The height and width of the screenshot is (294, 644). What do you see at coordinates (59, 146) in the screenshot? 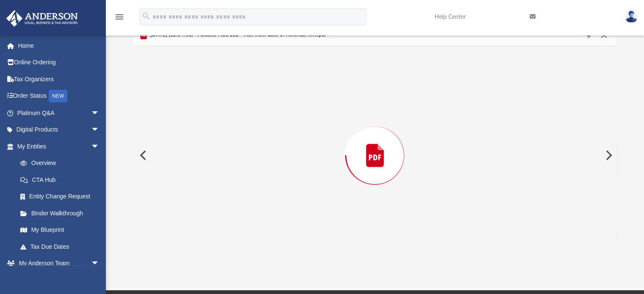
I see `a: My Entitiesarrow_drop_down` at bounding box center [59, 146].